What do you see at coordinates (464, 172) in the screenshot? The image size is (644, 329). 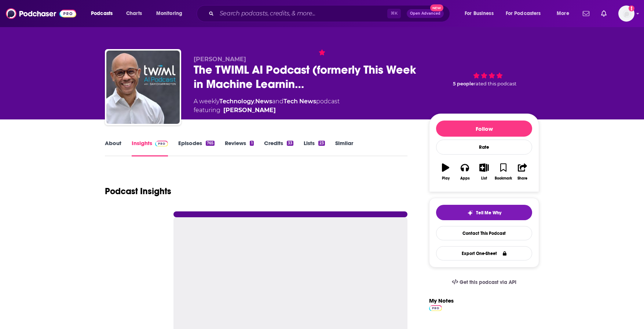 I see `button: Apps` at bounding box center [464, 172].